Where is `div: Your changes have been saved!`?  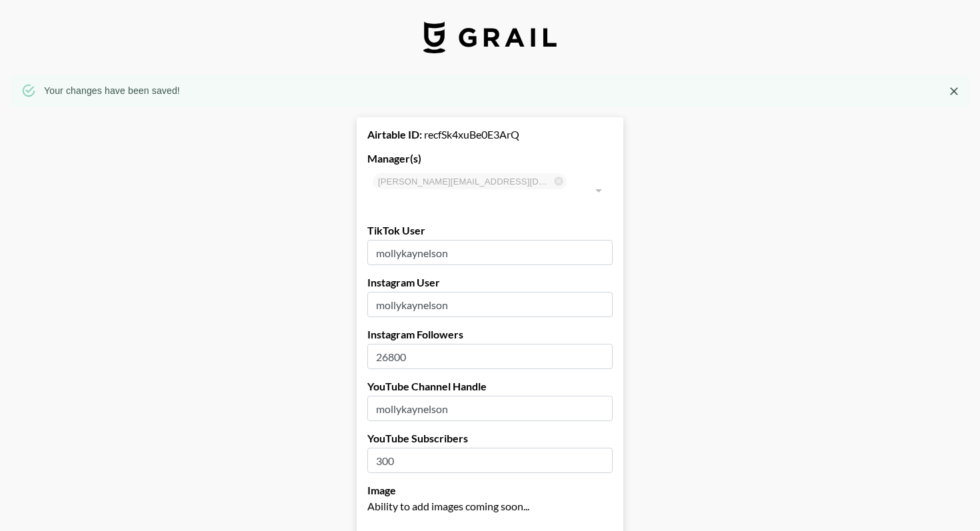
div: Your changes have been saved! is located at coordinates (112, 91).